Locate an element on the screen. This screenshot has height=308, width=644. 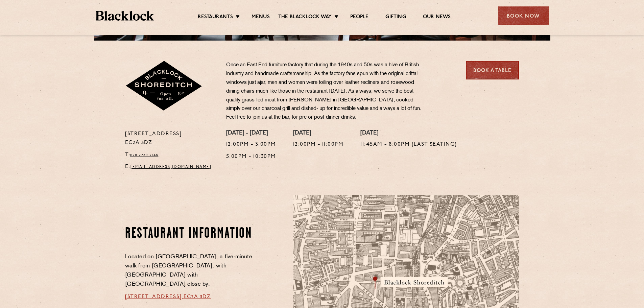
p: Once an East End furniture factory that during the 1940s and 50s was a hive of British industry a... is located at coordinates (326, 91).